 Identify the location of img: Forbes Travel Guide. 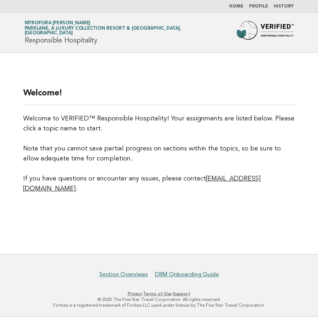
(266, 33).